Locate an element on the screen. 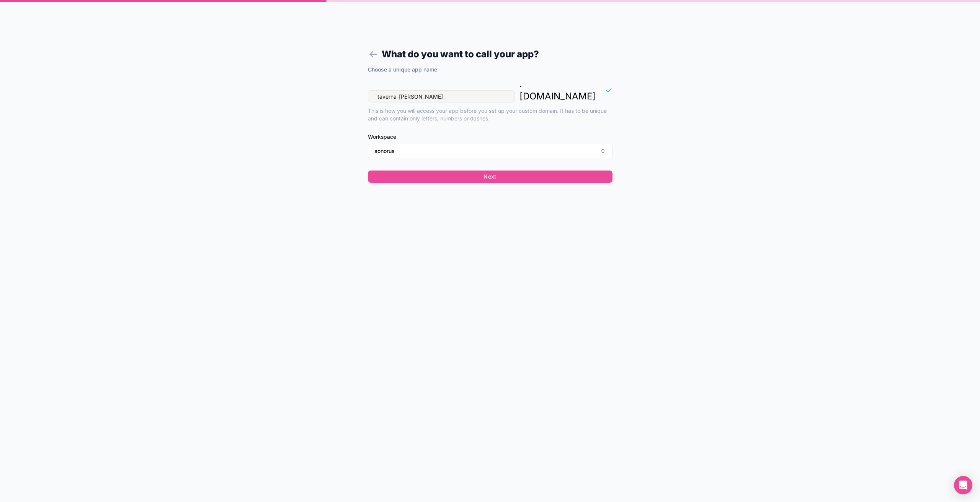 This screenshot has width=980, height=502. h1: What do you want to call your app? is located at coordinates (490, 55).